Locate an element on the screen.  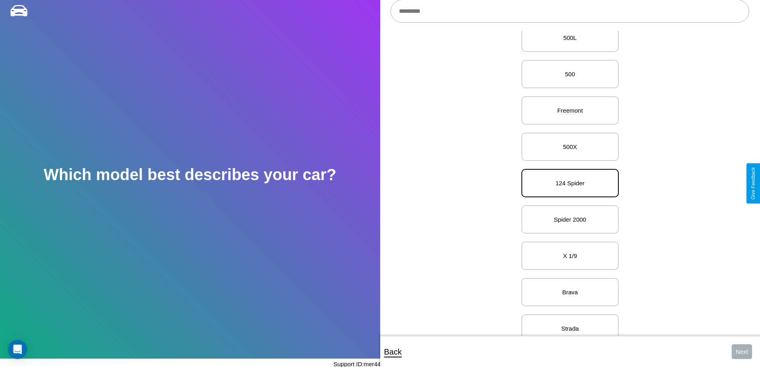
p: Back is located at coordinates (393, 352).